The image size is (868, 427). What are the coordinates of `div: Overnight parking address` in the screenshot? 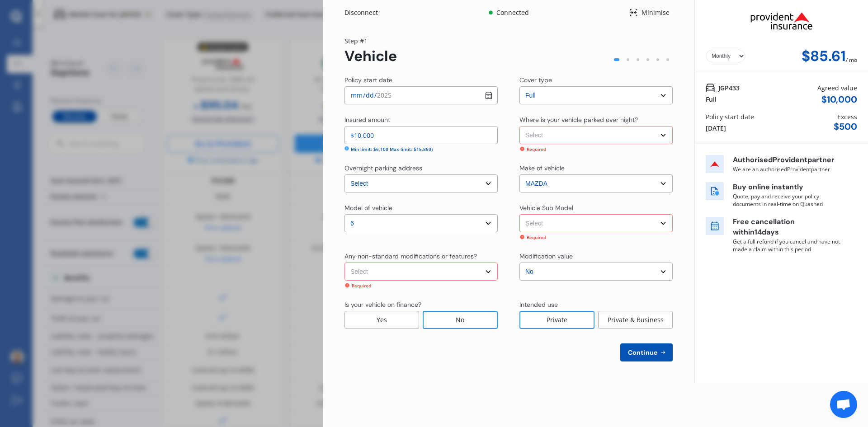 It's located at (383, 168).